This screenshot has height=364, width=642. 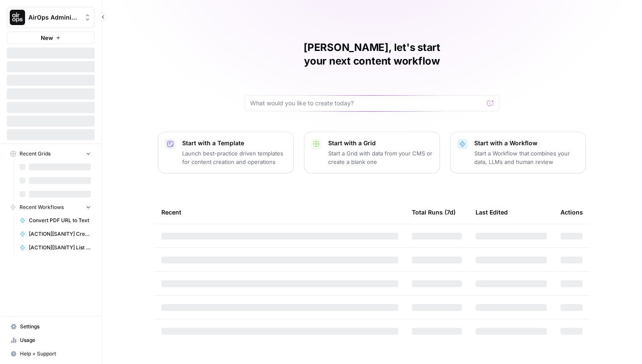 What do you see at coordinates (50, 340) in the screenshot?
I see `a: Usage` at bounding box center [50, 340].